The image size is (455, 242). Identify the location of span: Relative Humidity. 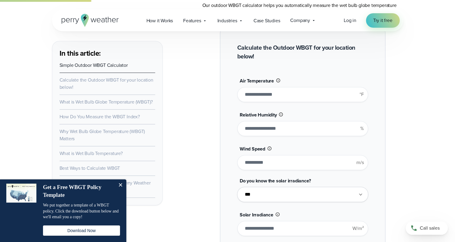
(258, 115).